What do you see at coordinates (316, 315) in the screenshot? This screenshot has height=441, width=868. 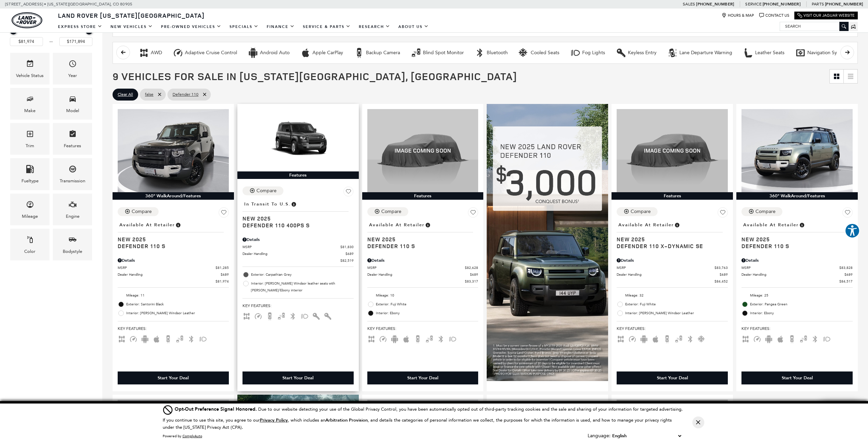 I see `span: Interior Accents` at bounding box center [316, 315].